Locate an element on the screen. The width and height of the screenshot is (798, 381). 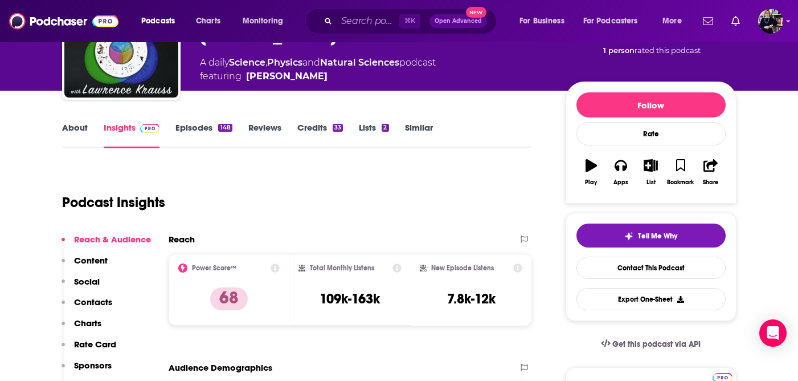
div: Open Intercom Messenger is located at coordinates (773, 333).